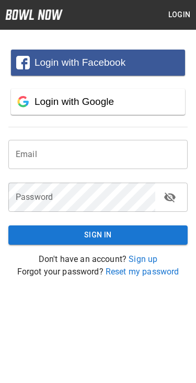 The height and width of the screenshot is (383, 196). I want to click on a: Sign up, so click(142, 259).